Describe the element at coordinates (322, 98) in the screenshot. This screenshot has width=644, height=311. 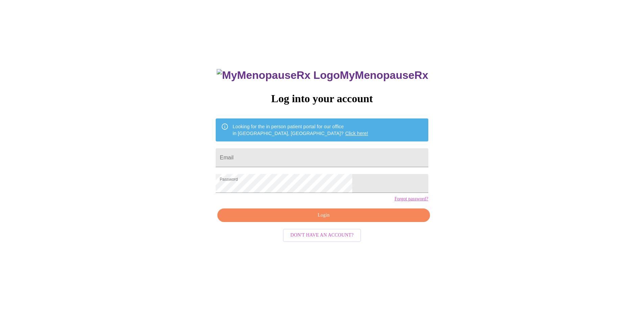
I see `h3: Log into your account` at that location.